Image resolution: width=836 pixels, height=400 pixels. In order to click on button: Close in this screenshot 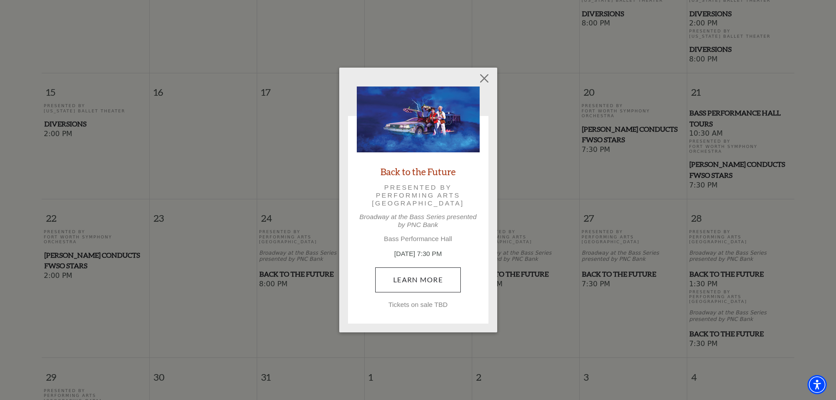, I will do `click(484, 79)`.